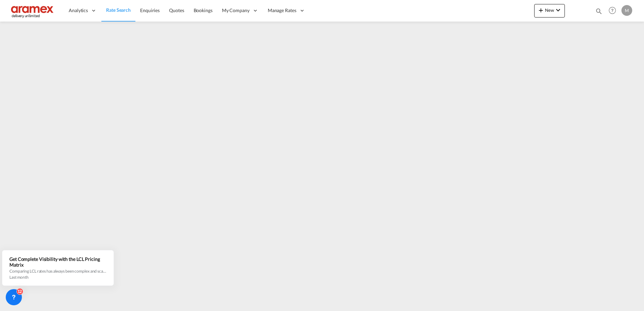  Describe the element at coordinates (612, 11) in the screenshot. I see `span: Help` at that location.